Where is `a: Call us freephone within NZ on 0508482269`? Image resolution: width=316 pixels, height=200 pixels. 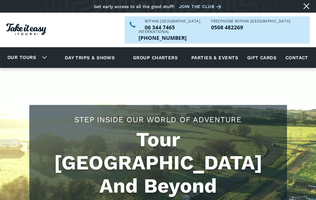 a: Call us freephone within NZ on 0508482269 is located at coordinates (250, 27).